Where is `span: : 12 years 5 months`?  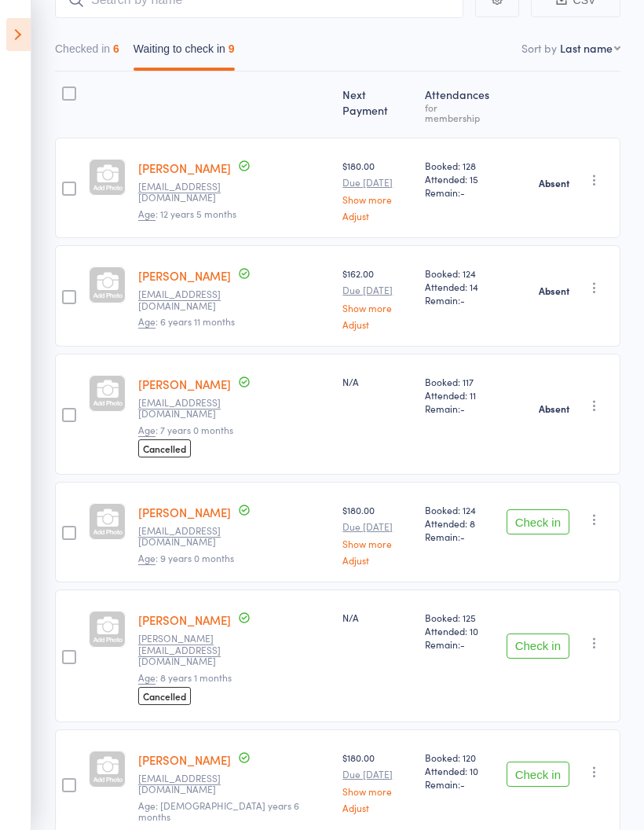
span: : 12 years 5 months is located at coordinates (187, 213).